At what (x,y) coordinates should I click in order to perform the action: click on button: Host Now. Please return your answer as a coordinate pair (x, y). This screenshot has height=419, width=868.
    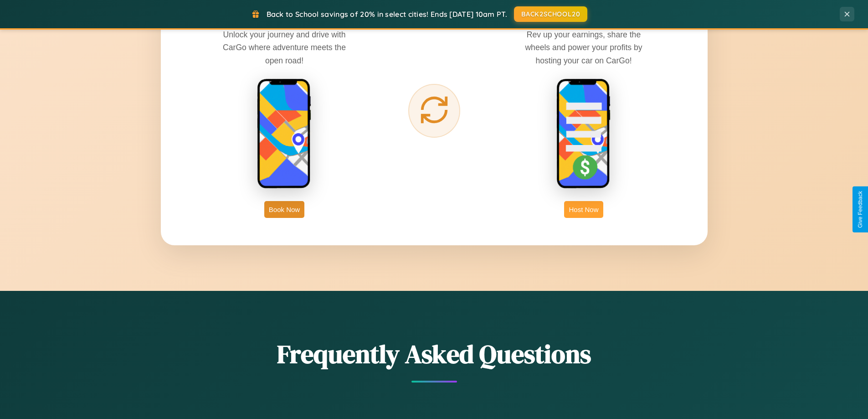
    Looking at the image, I should click on (583, 209).